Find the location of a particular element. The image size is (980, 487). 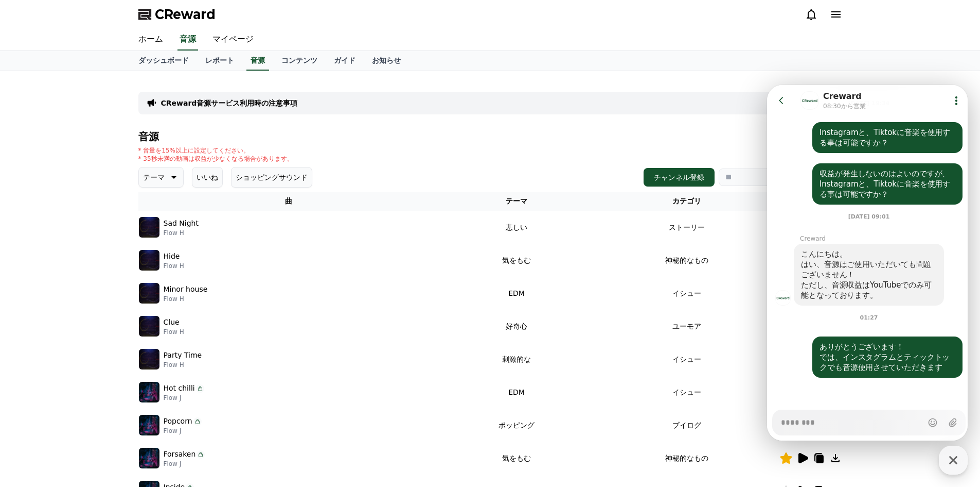

a: お知らせ is located at coordinates (387, 61).